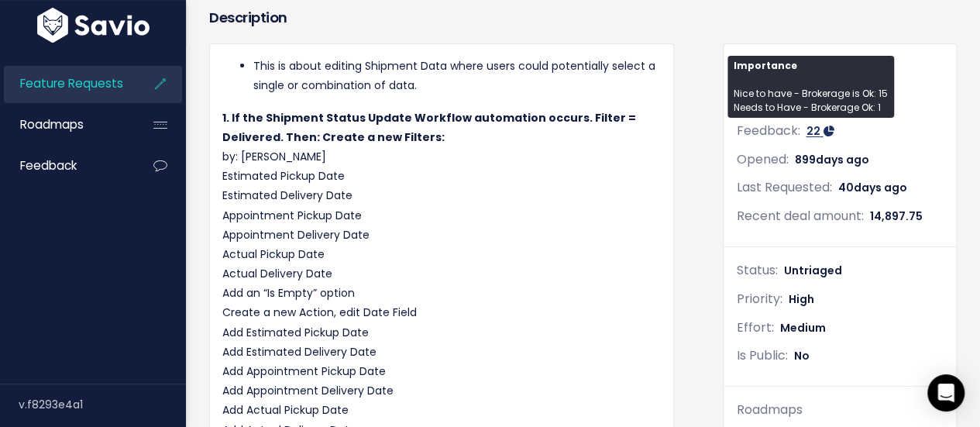 The height and width of the screenshot is (427, 980). What do you see at coordinates (458, 76) in the screenshot?
I see `li: This is about editing Shipment Data where users could potentially select a single or combination ...` at bounding box center [458, 76].